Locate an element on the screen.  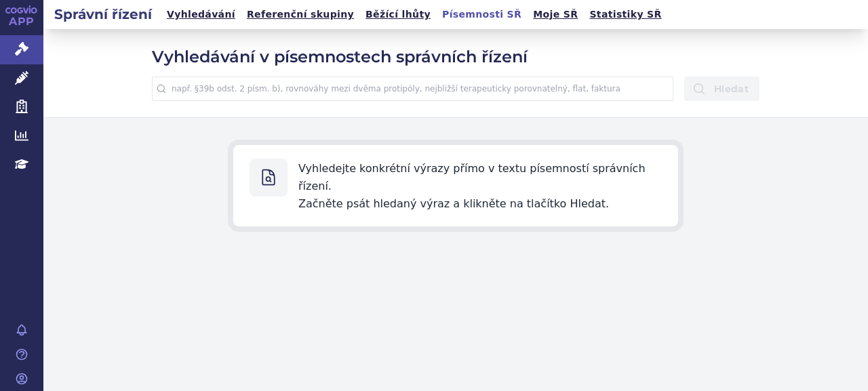
p: Vyhledejte konkrétní výrazy přímo v textu písemností správních řízení. Začněte psát hledaný výraz... is located at coordinates (480, 186).